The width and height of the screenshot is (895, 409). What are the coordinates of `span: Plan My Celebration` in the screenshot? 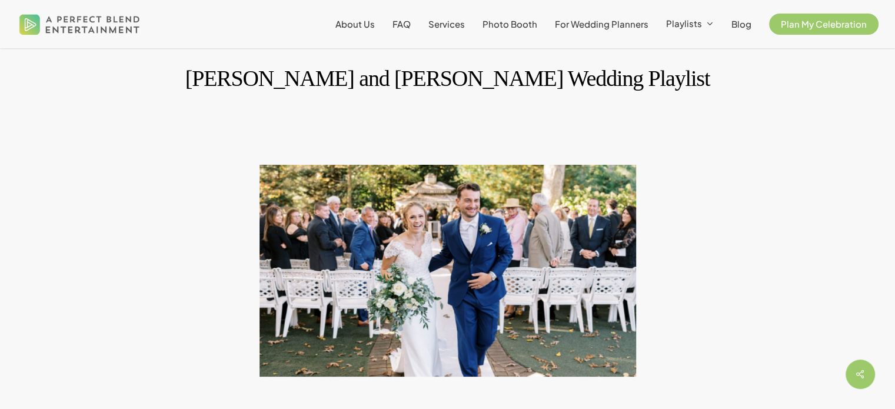 It's located at (824, 24).